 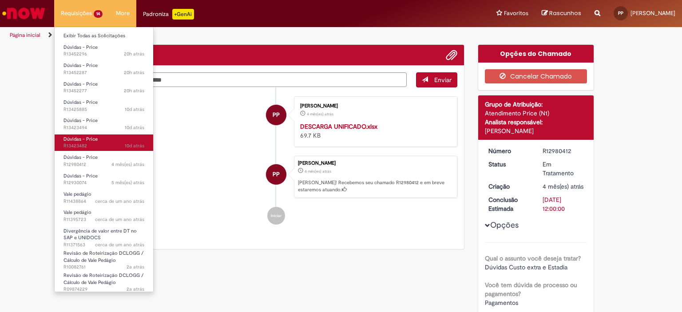 What do you see at coordinates (565, 13) in the screenshot?
I see `span: Rascunhos` at bounding box center [565, 13].